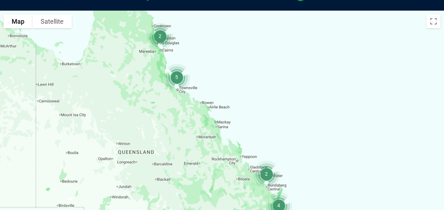 This screenshot has width=444, height=210. I want to click on button: Toggle fullscreen view, so click(434, 21).